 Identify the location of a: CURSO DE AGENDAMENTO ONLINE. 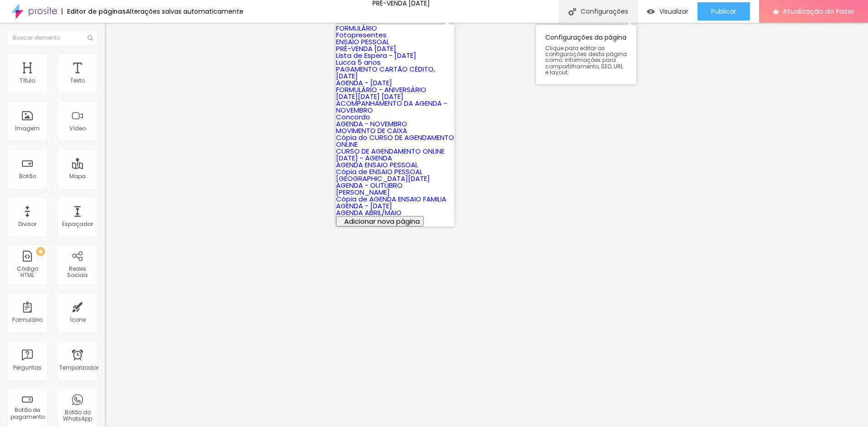
(390, 151).